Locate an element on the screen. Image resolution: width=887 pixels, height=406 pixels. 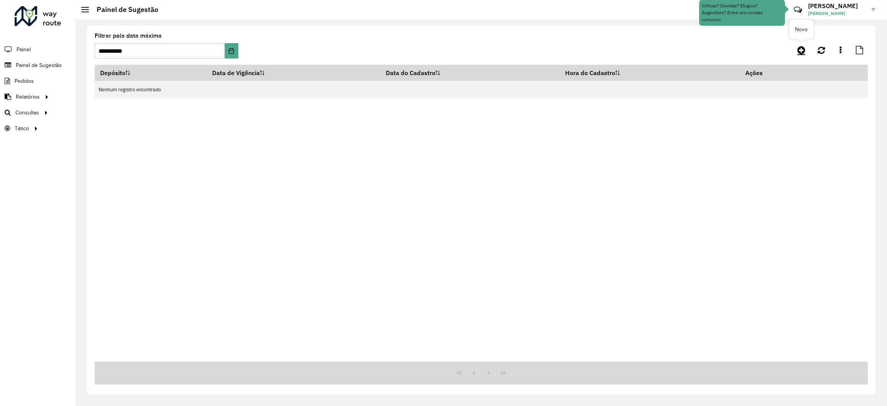
label: Filtrar pela data máxima is located at coordinates (128, 36).